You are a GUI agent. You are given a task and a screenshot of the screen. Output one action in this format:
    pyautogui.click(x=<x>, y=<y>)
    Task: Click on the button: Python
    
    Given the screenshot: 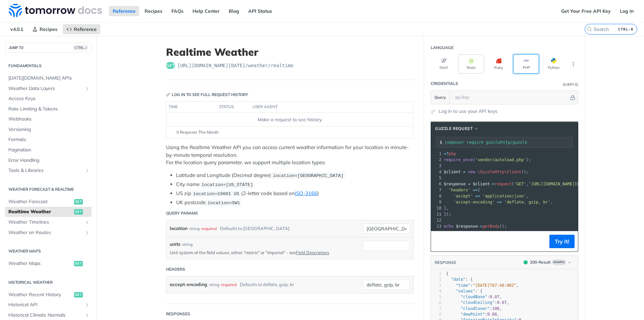 What is the action you would take?
    pyautogui.click(x=554, y=64)
    